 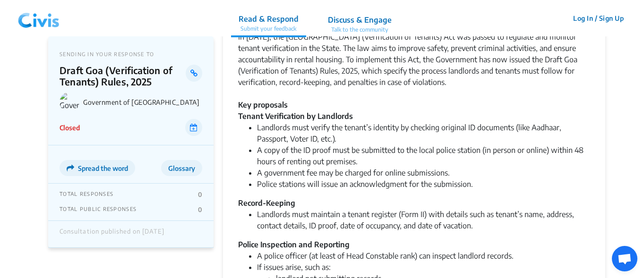 What do you see at coordinates (262, 105) in the screenshot?
I see `strong: Key proposals` at bounding box center [262, 105].